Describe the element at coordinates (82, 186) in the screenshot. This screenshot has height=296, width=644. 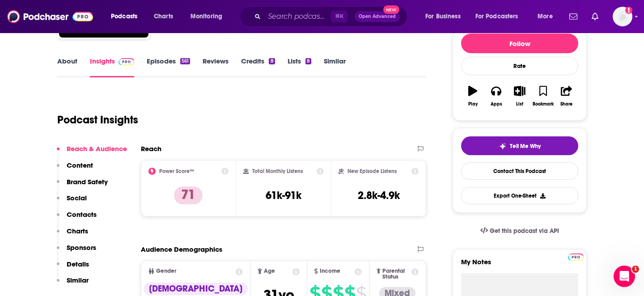
I see `button: Brand Safety` at that location.